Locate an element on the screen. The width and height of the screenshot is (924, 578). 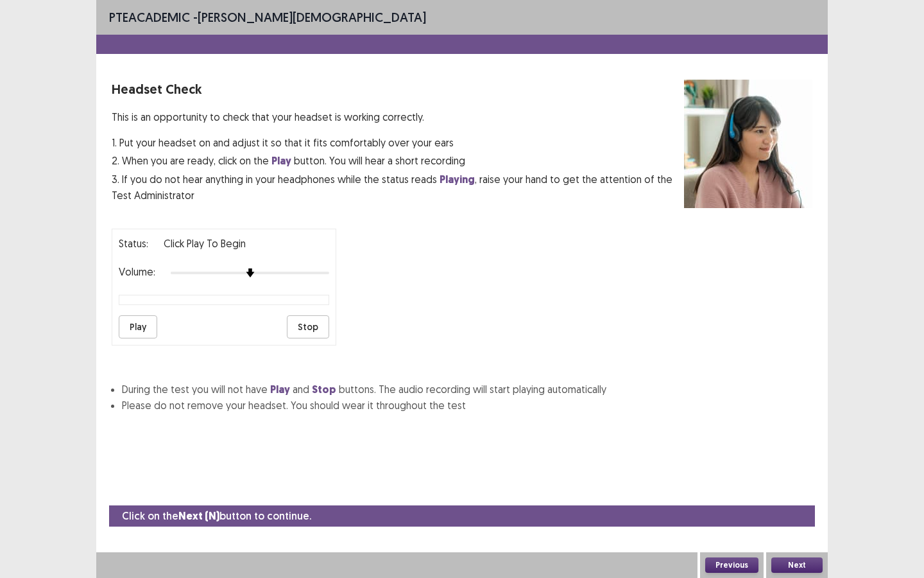
p: 3. If you do not hear anything in your headphones while the status reads , raise your hand to get... is located at coordinates (398, 187).